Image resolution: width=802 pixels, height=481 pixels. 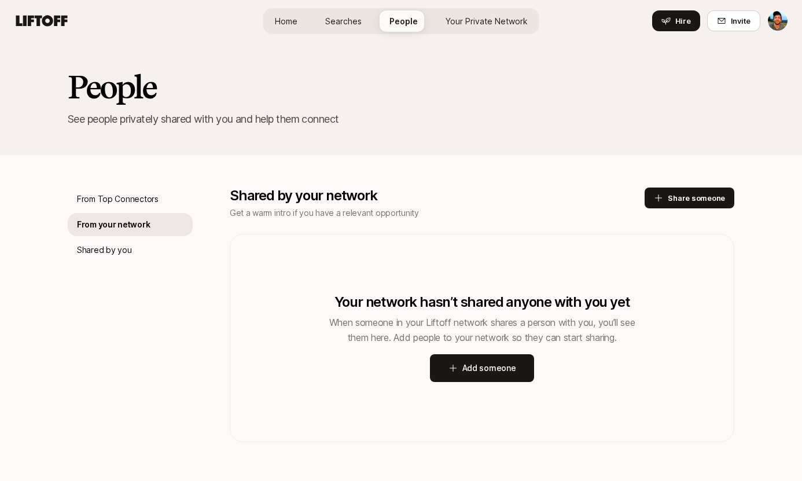 What do you see at coordinates (778, 21) in the screenshot?
I see `img: Sam Pierce Lolla` at bounding box center [778, 21].